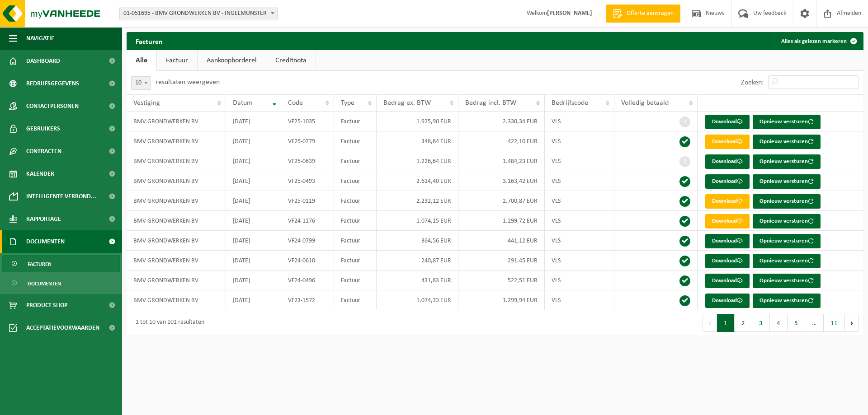 Image resolution: width=868 pixels, height=415 pixels. What do you see at coordinates (502, 201) in the screenshot?
I see `td: 2.700,87 EUR` at bounding box center [502, 201].